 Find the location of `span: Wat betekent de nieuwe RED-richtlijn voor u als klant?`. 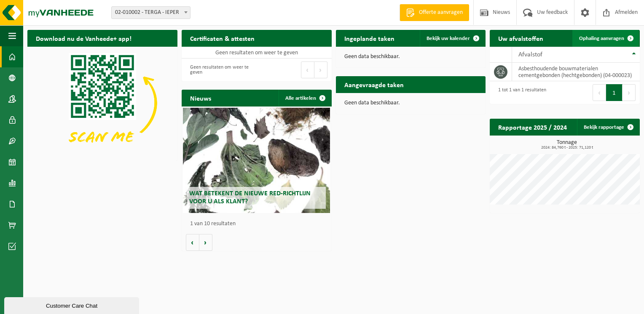

span: Wat betekent de nieuwe RED-richtlijn voor u als klant? is located at coordinates (250, 197).